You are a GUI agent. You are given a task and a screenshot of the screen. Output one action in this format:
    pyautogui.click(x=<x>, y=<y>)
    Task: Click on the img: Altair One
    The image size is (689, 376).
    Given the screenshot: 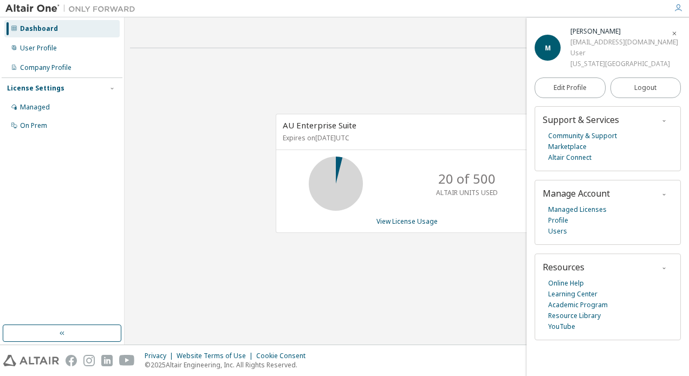 What is the action you would take?
    pyautogui.click(x=73, y=9)
    